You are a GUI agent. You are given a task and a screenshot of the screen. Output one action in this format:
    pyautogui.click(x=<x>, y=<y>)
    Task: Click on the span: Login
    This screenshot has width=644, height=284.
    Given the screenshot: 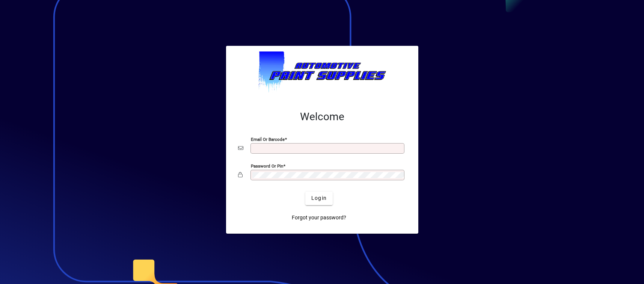 What is the action you would take?
    pyautogui.click(x=319, y=198)
    